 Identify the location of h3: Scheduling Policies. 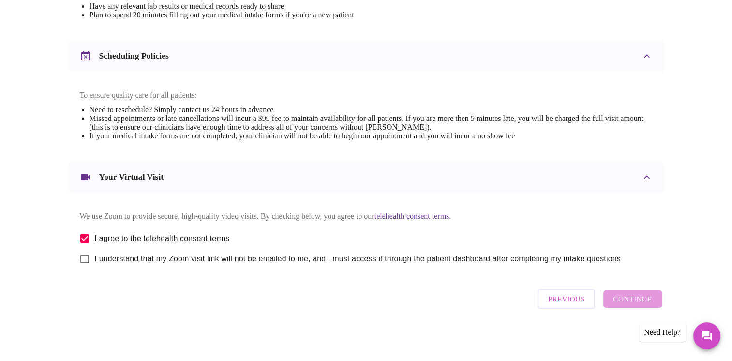
(134, 56).